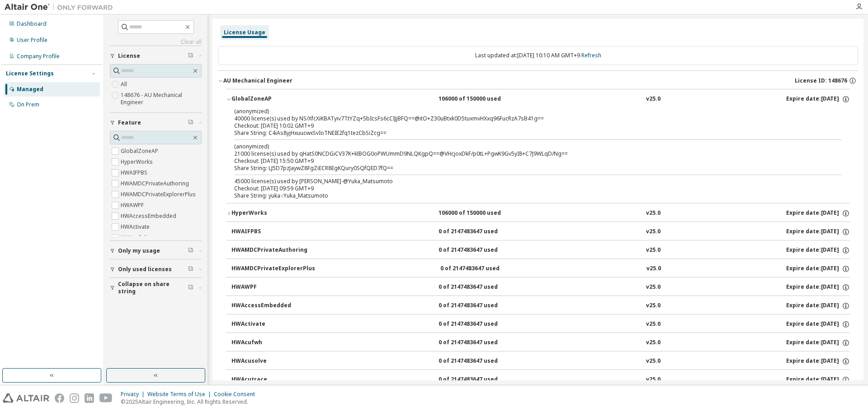 The image size is (868, 411). Describe the element at coordinates (150, 217) in the screenshot. I see `label: HWAccessEmbedded` at that location.